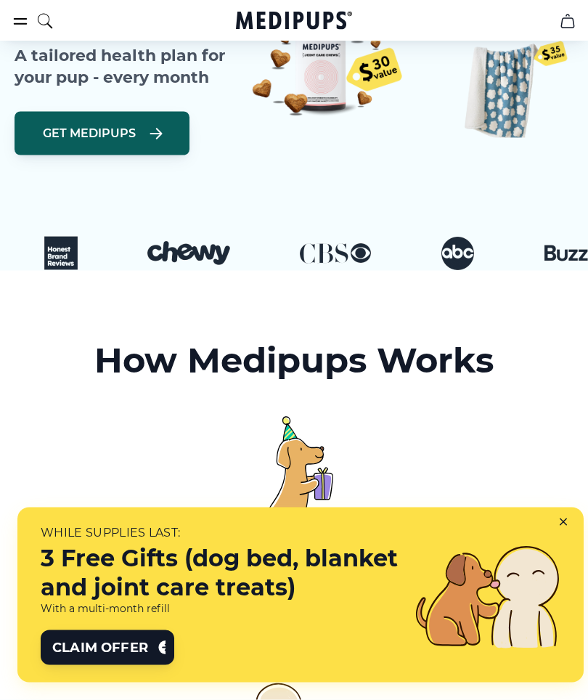  I want to click on h2: How Medipups Works, so click(294, 360).